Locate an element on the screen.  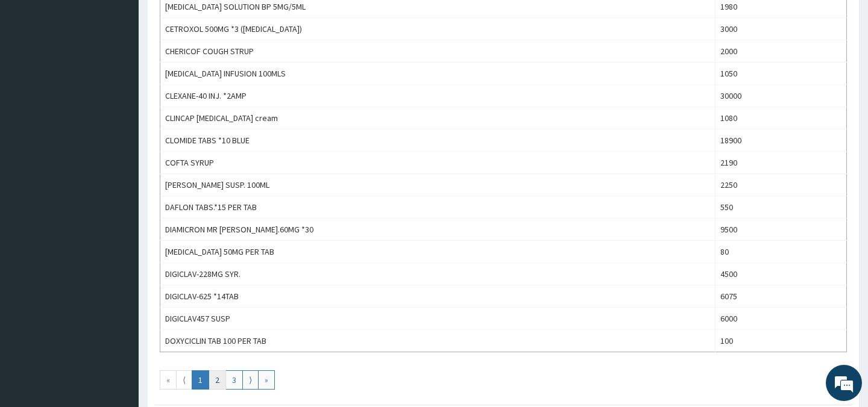
td: CLOMIDE TABS *10 BLUE is located at coordinates (438, 140).